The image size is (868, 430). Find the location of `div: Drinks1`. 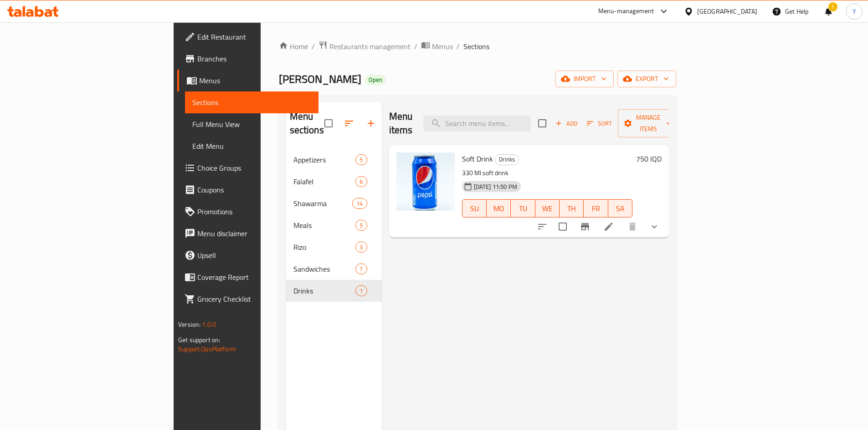

div: Drinks1 is located at coordinates (334, 291).